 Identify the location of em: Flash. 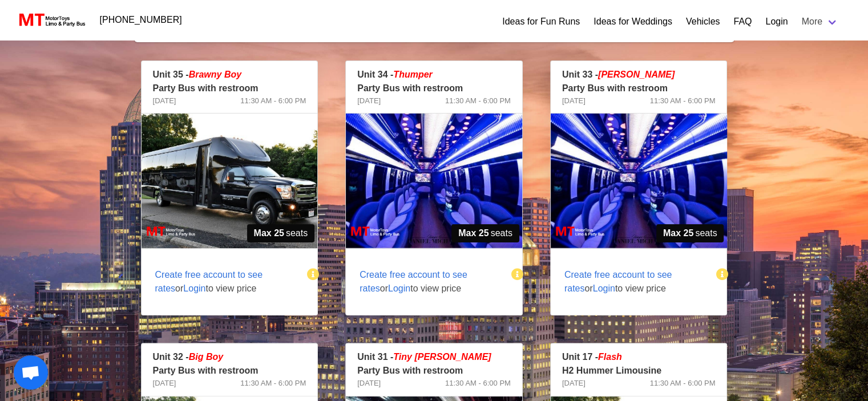
(610, 356).